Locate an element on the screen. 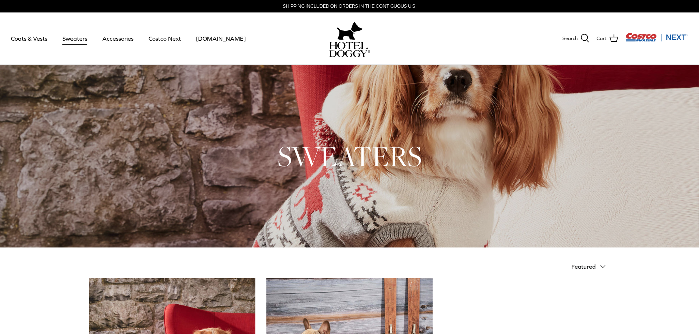 The height and width of the screenshot is (334, 699). img: hoteldoggycom is located at coordinates (350, 50).